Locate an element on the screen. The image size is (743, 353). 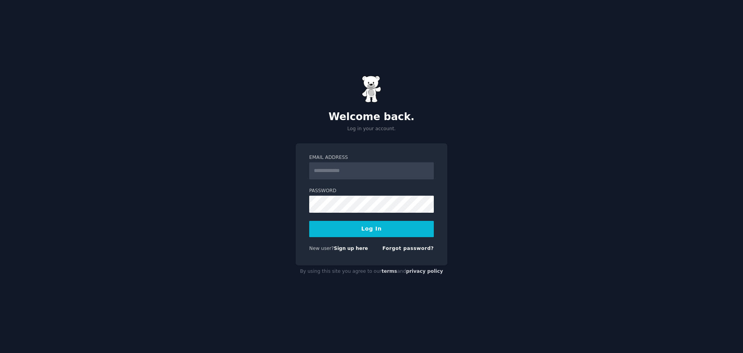
a: Forgot password? is located at coordinates (408, 248).